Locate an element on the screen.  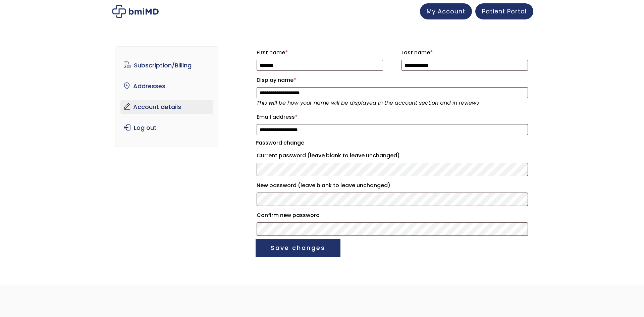
label: Current password (leave blank to leave unchanged) is located at coordinates (392, 156).